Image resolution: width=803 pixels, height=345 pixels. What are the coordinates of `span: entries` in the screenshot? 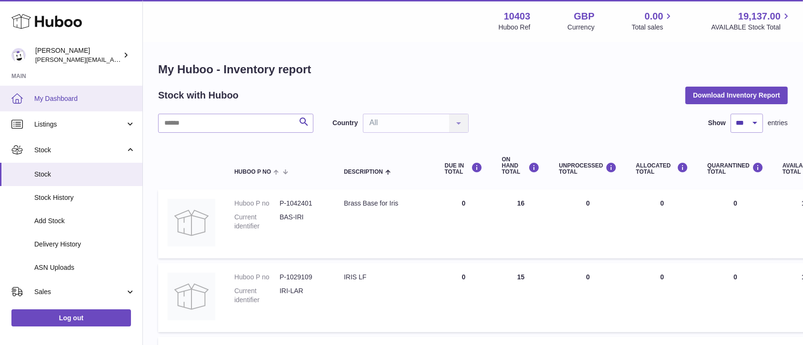 It's located at (778, 123).